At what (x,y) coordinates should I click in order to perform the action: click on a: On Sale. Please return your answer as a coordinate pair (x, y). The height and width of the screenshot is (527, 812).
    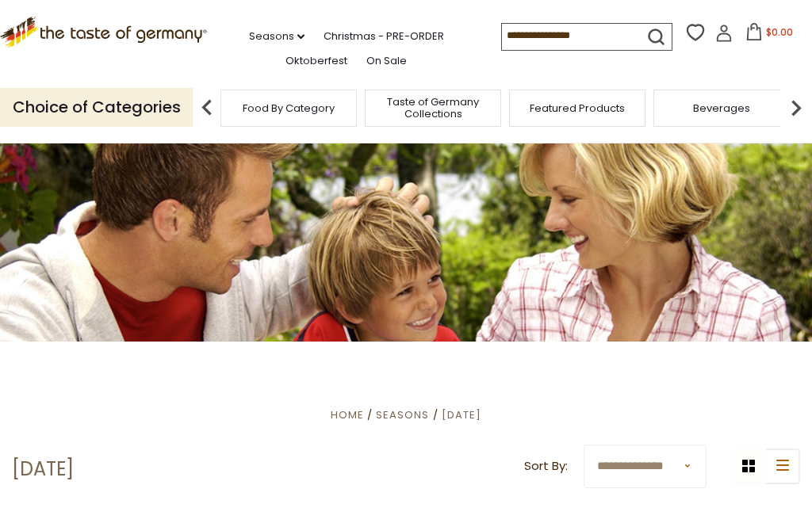
    Looking at the image, I should click on (386, 61).